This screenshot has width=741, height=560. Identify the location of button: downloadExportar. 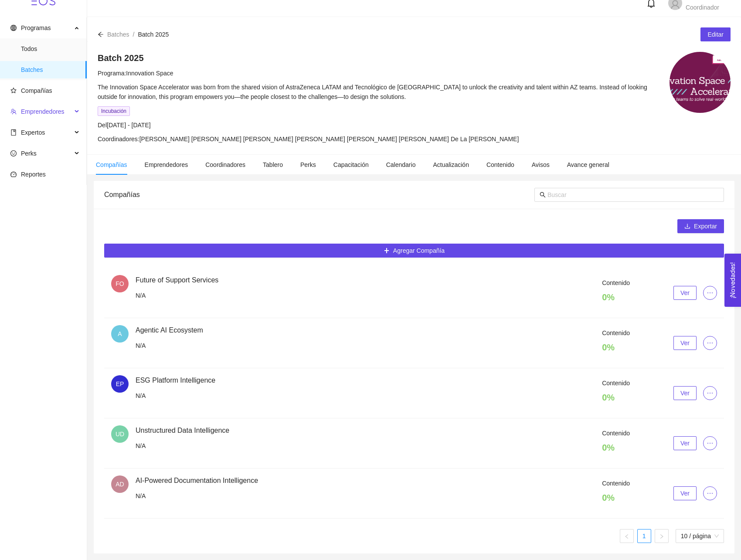
(700, 226).